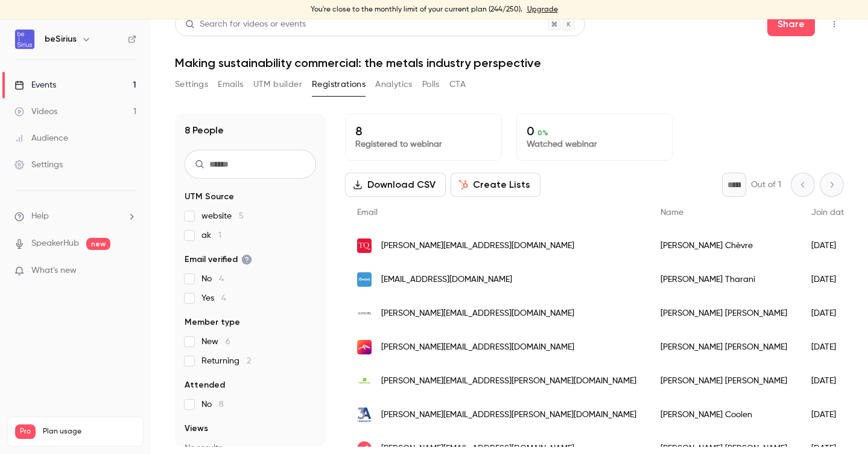 The width and height of the screenshot is (868, 454). I want to click on p: 0, so click(595, 131).